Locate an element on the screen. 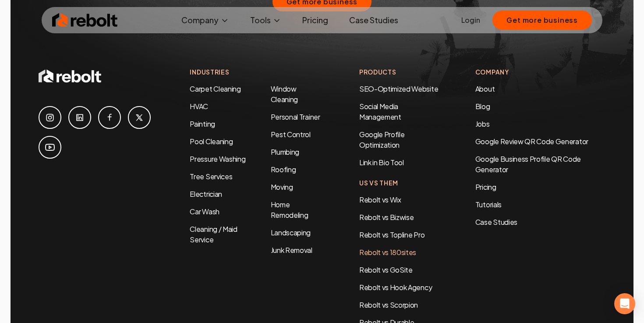  a: Rebolt vs Topline Pro is located at coordinates (392, 235).